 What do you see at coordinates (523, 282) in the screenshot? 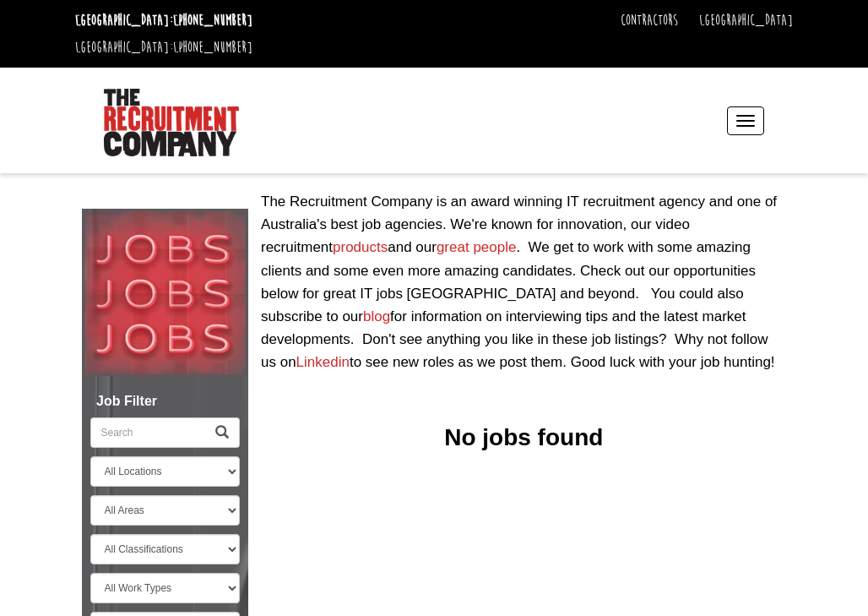
I see `p: The Recruitment Company is an award winning IT recruitment agency and one of Australia's best job...` at bounding box center [523, 282].